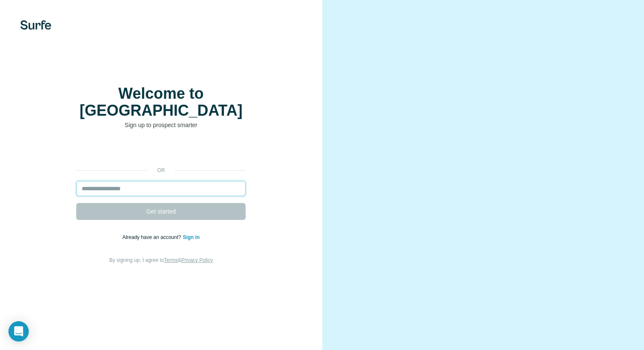 The image size is (644, 350). I want to click on a: Sign in, so click(191, 237).